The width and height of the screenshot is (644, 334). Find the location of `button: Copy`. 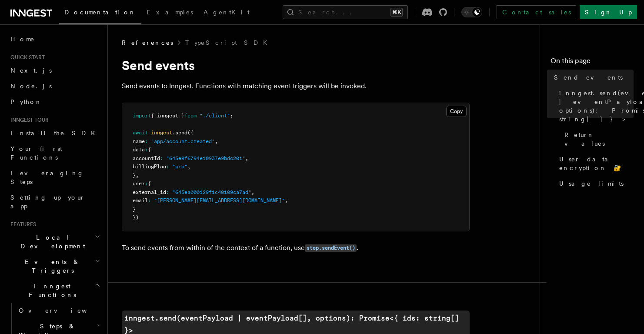

button: Copy is located at coordinates (456, 111).